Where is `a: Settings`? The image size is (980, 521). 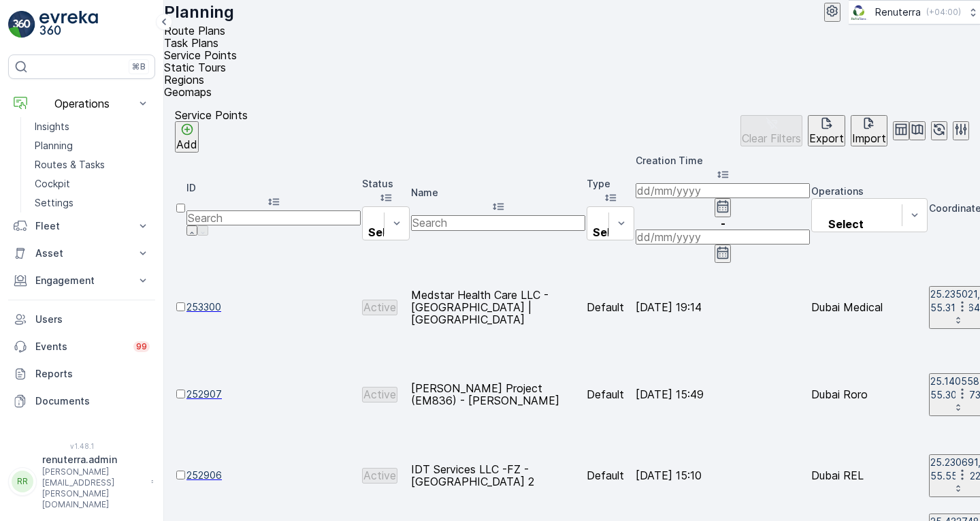 a: Settings is located at coordinates (92, 203).